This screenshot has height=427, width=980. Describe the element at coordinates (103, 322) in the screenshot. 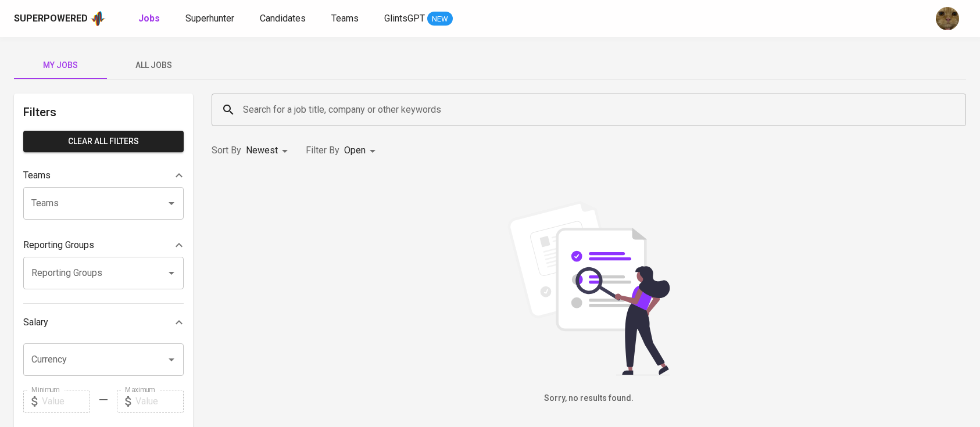

I see `div: Salary` at that location.